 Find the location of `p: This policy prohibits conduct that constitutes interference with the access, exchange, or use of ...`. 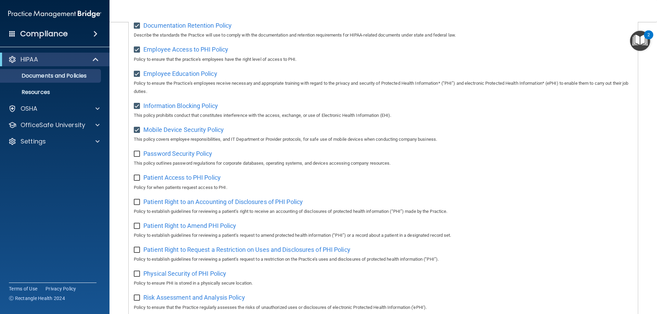

p: This policy prohibits conduct that constitutes interference with the access, exchange, or use of ... is located at coordinates (383, 116).